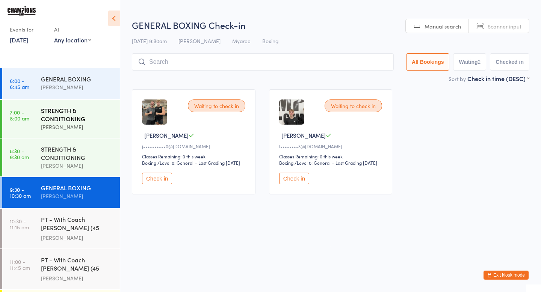 The image size is (541, 292). I want to click on button: All Bookings, so click(428, 62).